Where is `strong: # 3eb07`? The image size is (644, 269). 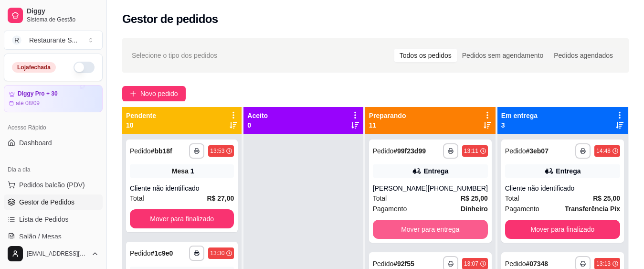
strong: # 3eb07 is located at coordinates (536, 151).